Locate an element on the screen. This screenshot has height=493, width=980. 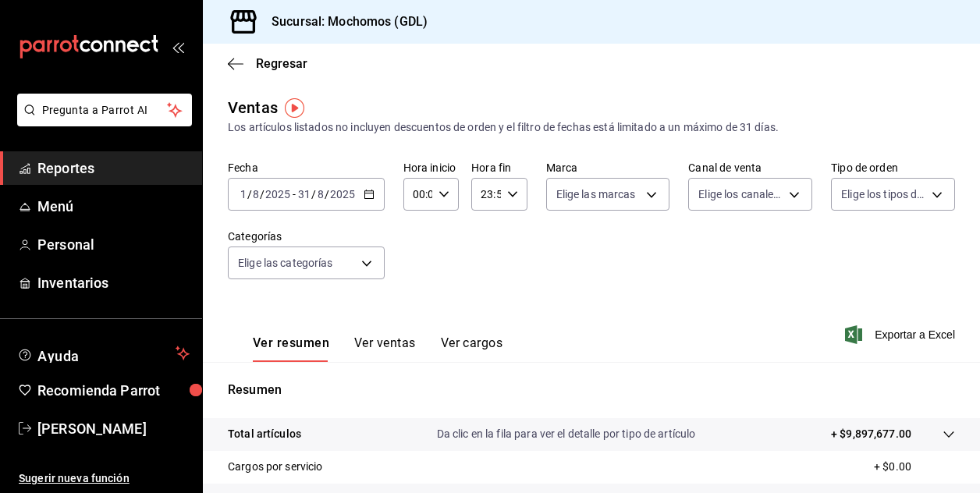
p: Da clic en la fila para ver el detalle por tipo de artículo is located at coordinates (567, 434).